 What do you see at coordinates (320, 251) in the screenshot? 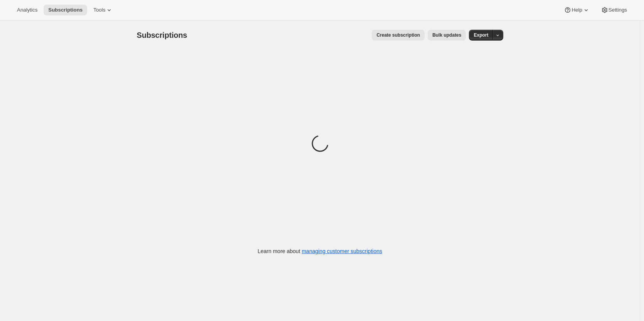
I see `p: Learn more about` at bounding box center [320, 251].